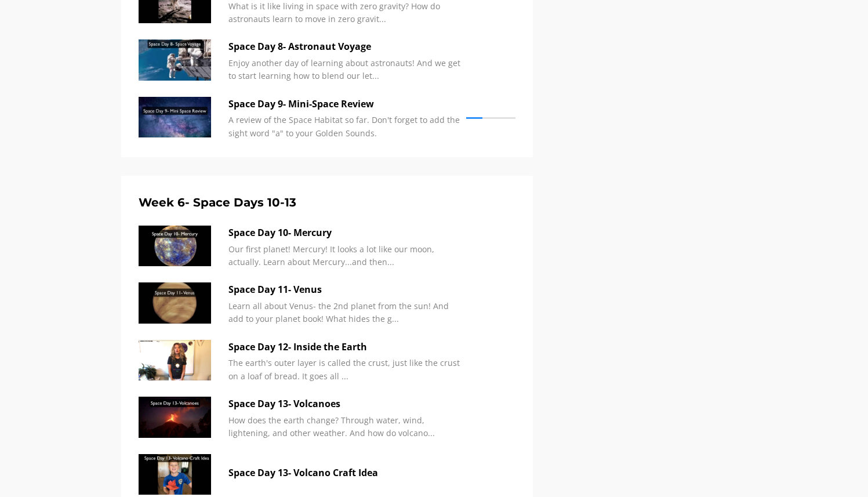  What do you see at coordinates (327, 418) in the screenshot?
I see `a: Space Day 13- Volcanoes How does the earth change? Through water, wind, lightening, and other wea...` at bounding box center [327, 418].